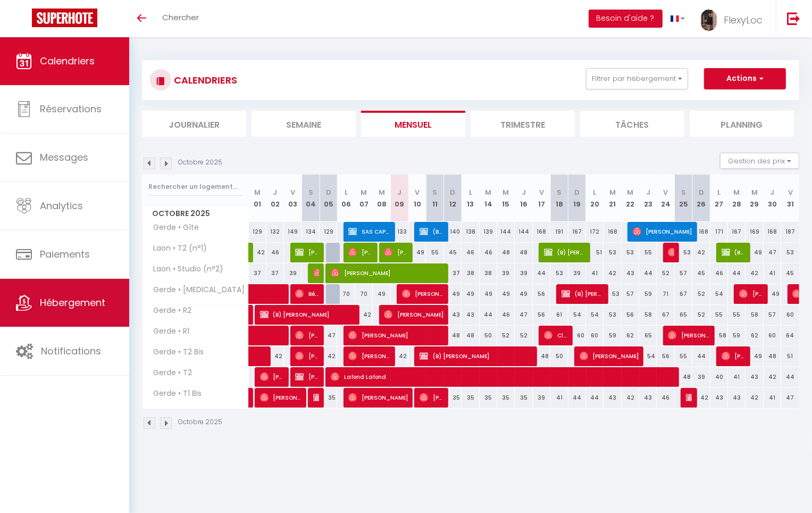  Describe the element at coordinates (793, 18) in the screenshot. I see `img: logout` at that location.